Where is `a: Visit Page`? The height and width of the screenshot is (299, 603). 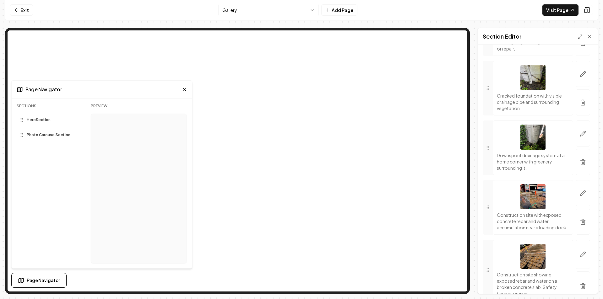
a: Visit Page is located at coordinates (560, 10).